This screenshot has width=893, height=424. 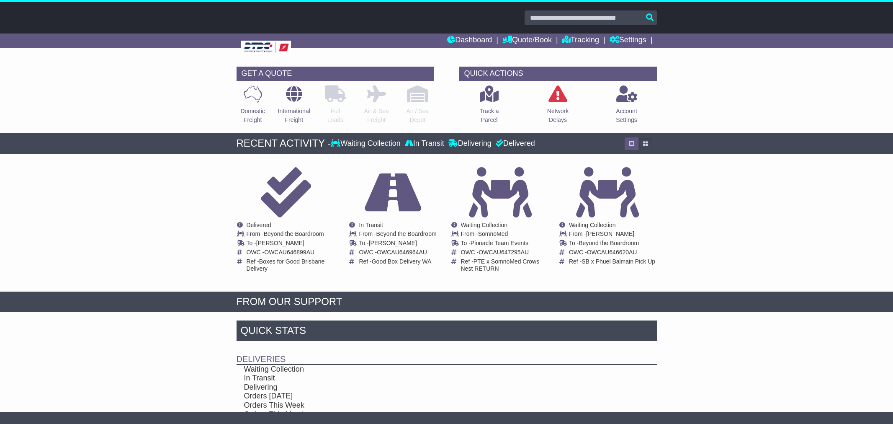 I want to click on span: Pinnacle Team Events, so click(x=500, y=243).